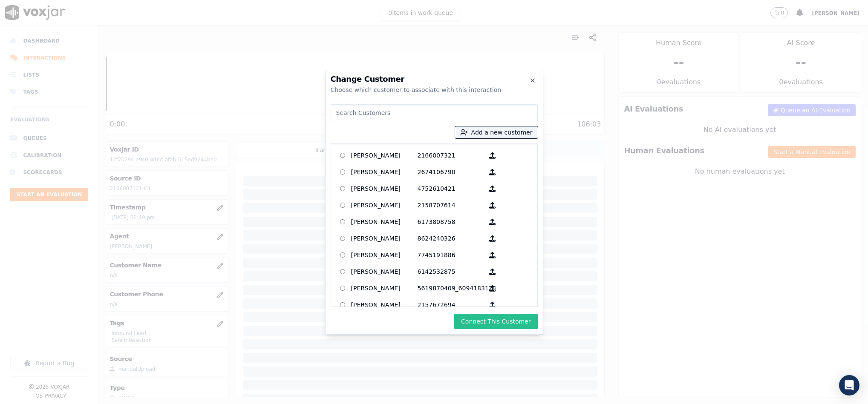  Describe the element at coordinates (451, 288) in the screenshot. I see `p: 5619870409_6094183124` at that location.